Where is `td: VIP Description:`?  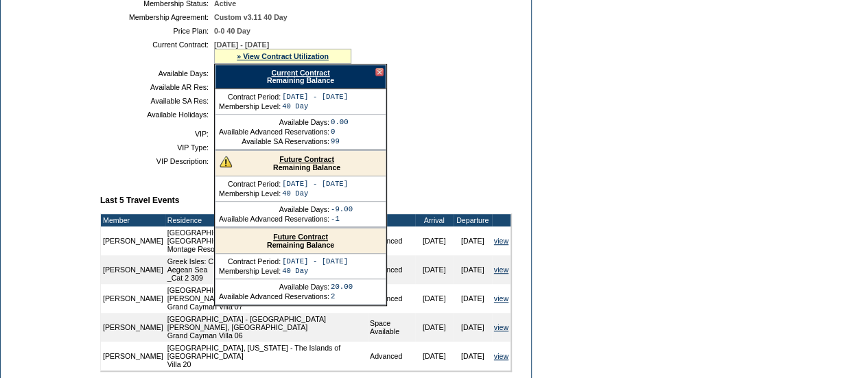 td: VIP Description: is located at coordinates (157, 161).